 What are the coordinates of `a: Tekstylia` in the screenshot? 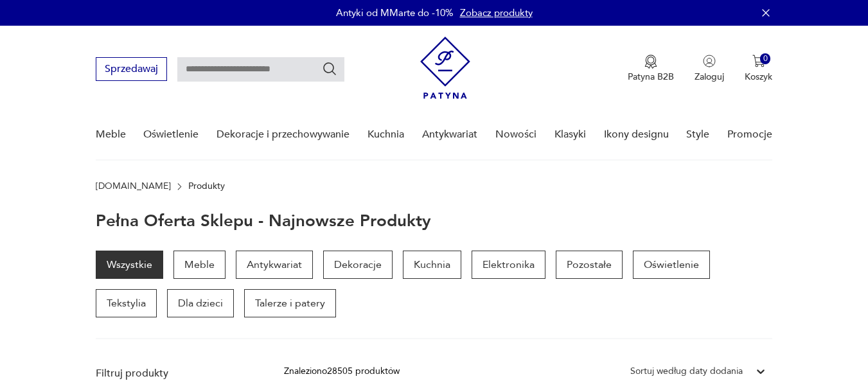 It's located at (126, 303).